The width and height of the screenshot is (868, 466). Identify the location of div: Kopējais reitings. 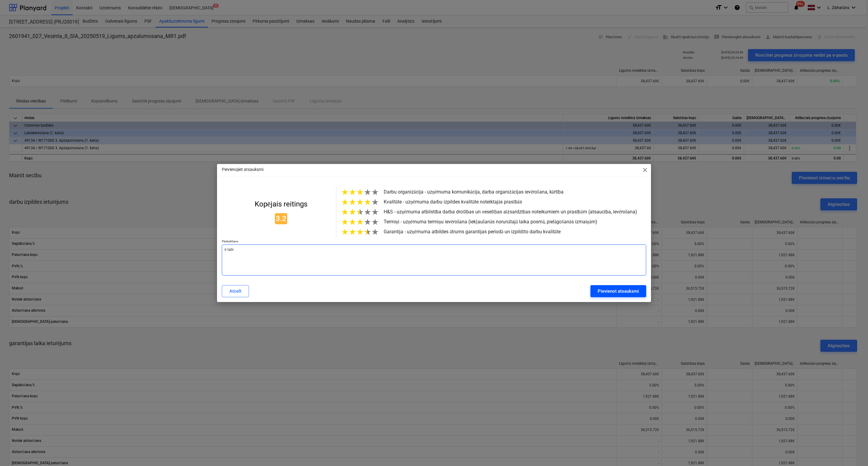
(281, 204).